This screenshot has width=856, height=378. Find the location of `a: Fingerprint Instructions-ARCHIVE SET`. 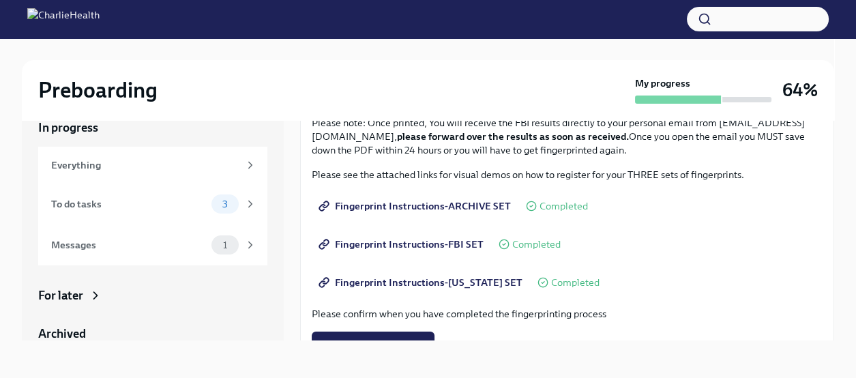

a: Fingerprint Instructions-ARCHIVE SET is located at coordinates (416, 206).